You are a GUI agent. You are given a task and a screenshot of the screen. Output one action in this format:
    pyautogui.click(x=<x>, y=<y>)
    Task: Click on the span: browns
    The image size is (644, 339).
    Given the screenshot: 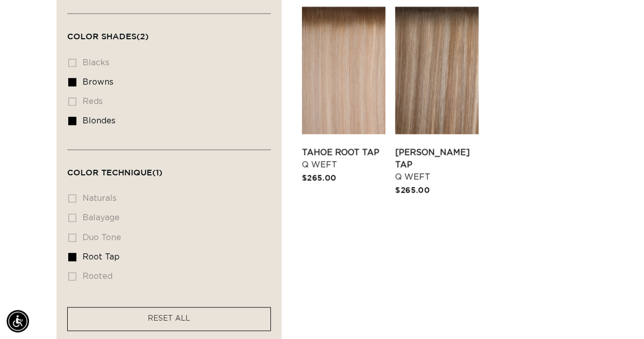 What is the action you would take?
    pyautogui.click(x=98, y=82)
    